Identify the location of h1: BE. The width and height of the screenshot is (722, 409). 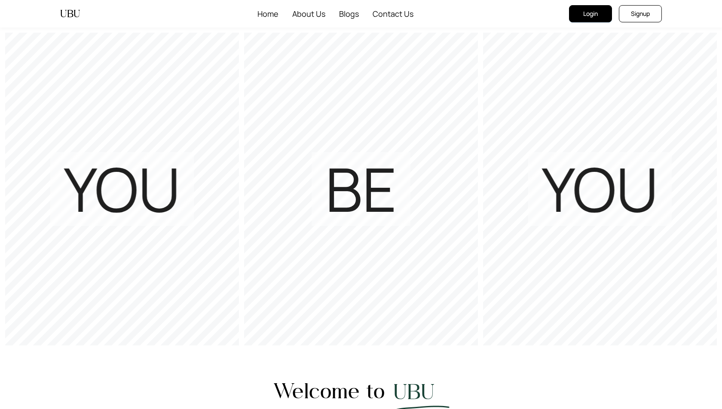
(361, 189).